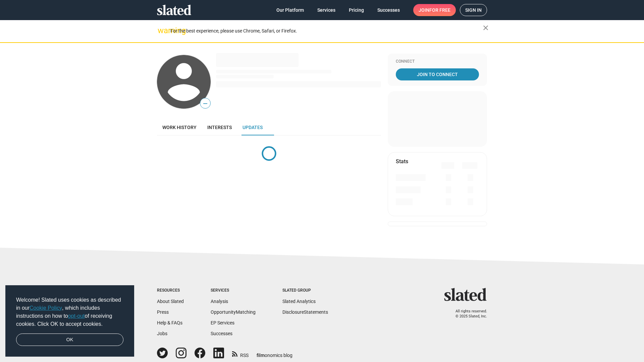 Image resolution: width=644 pixels, height=362 pixels. What do you see at coordinates (437, 74) in the screenshot?
I see `span: Join To Connect` at bounding box center [437, 74].